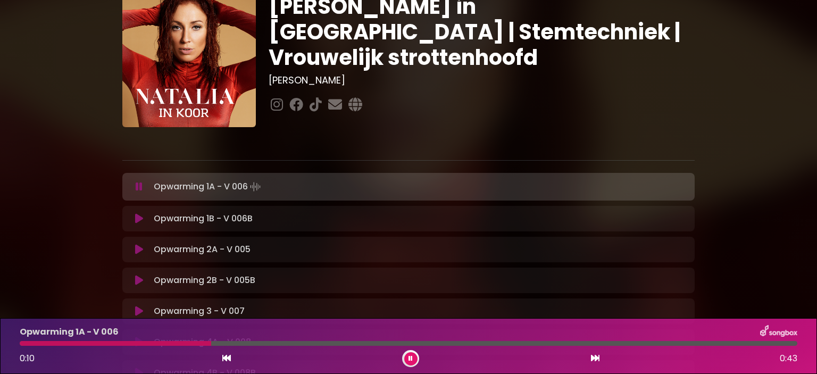  What do you see at coordinates (779, 332) in the screenshot?
I see `img: songbox-logo-white.png` at bounding box center [779, 332].